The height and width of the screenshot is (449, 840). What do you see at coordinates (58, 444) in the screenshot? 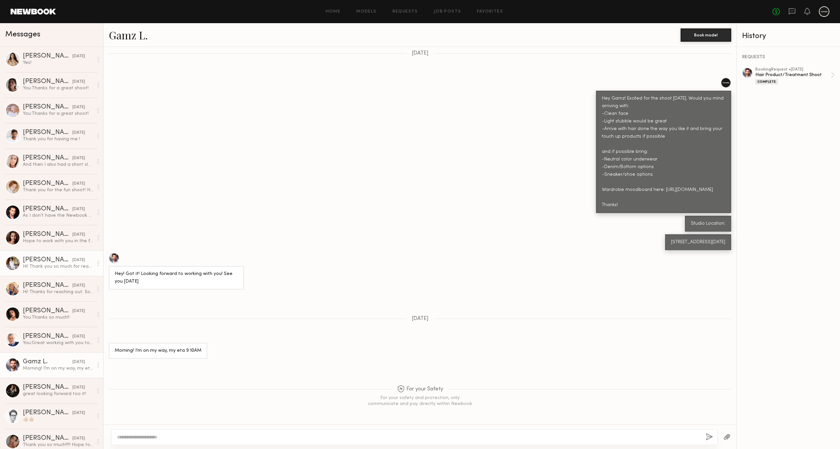
I see `div: Thank you so much!!!!! Hope to work together again soon!!!!` at bounding box center [58, 444].